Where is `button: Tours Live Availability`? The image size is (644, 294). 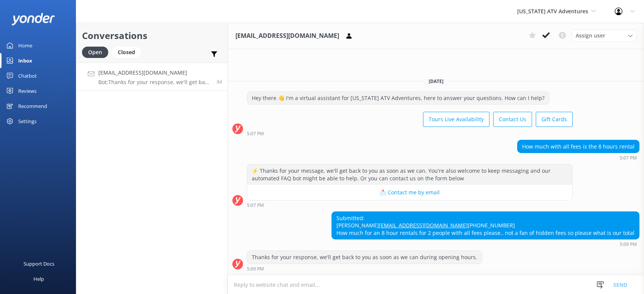
button: Tours Live Availability is located at coordinates (456, 119).